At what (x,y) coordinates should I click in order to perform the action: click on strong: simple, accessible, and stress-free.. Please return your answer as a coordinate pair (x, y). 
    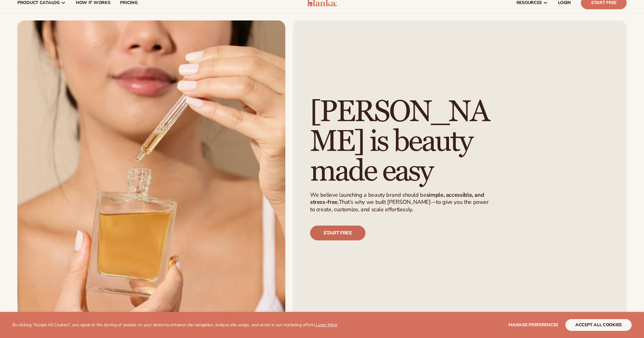
    Looking at the image, I should click on (397, 198).